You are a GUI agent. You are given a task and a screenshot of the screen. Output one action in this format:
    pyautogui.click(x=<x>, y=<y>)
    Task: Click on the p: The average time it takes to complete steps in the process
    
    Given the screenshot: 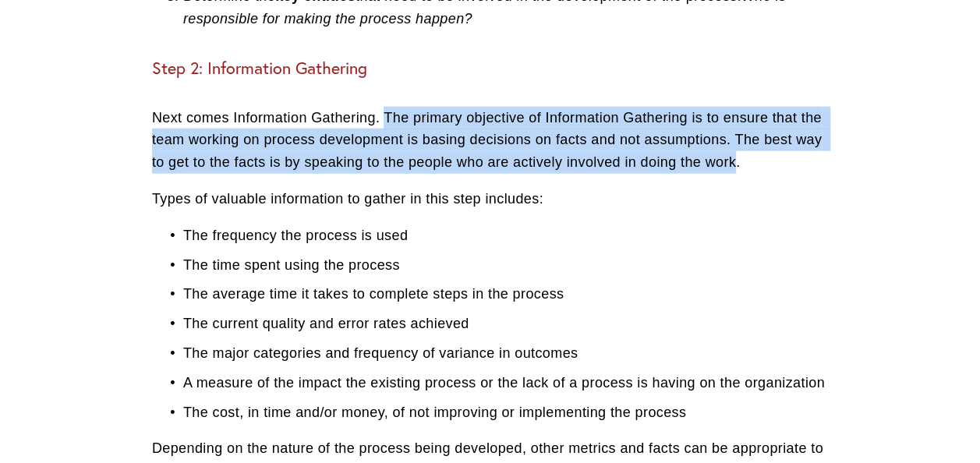 What is the action you would take?
    pyautogui.click(x=506, y=294)
    